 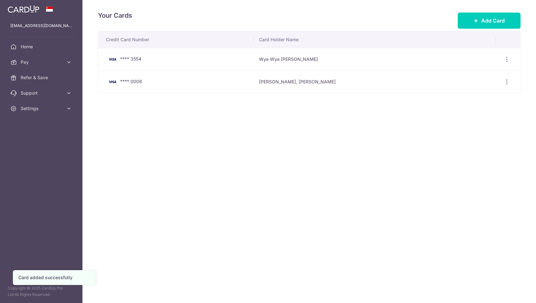 What do you see at coordinates (42, 78) in the screenshot?
I see `span: Refer & Save` at bounding box center [42, 78].